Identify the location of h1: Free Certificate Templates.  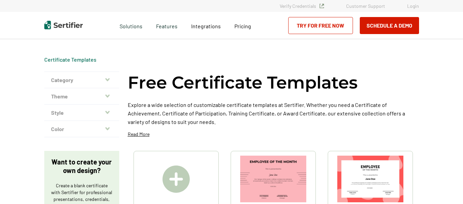
(243, 82).